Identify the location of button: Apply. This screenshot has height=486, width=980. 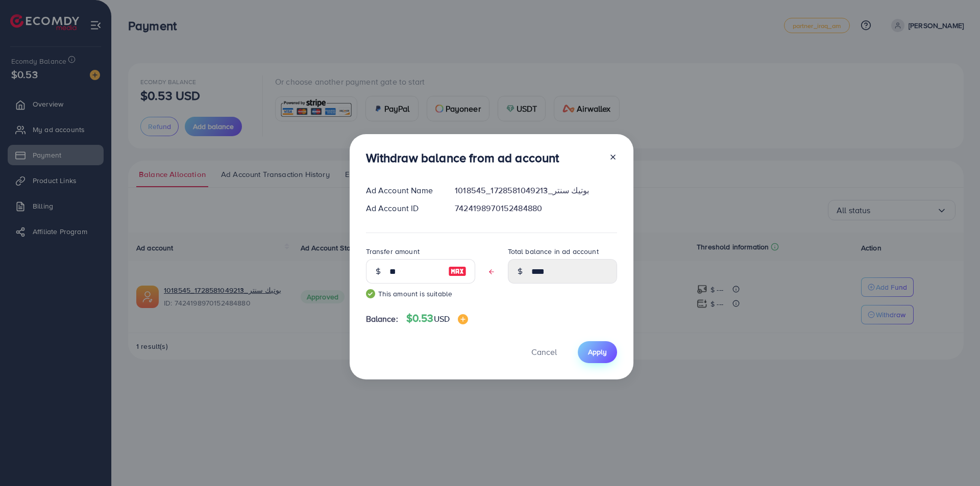
(597, 352).